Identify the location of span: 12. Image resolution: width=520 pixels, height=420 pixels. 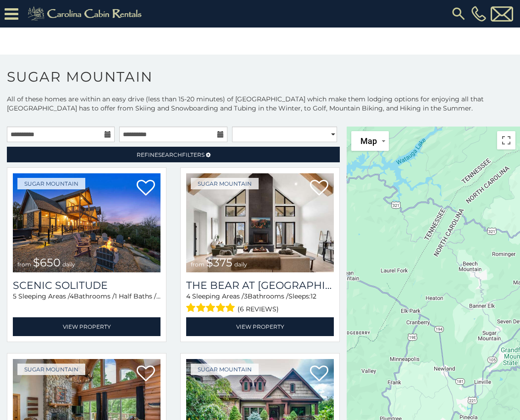
(313, 296).